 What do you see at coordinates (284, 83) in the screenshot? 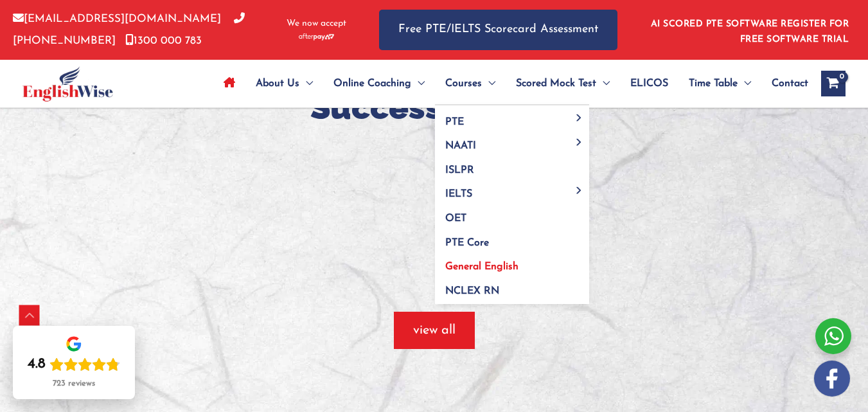
I see `a: About UsMenu Toggle` at bounding box center [284, 83].